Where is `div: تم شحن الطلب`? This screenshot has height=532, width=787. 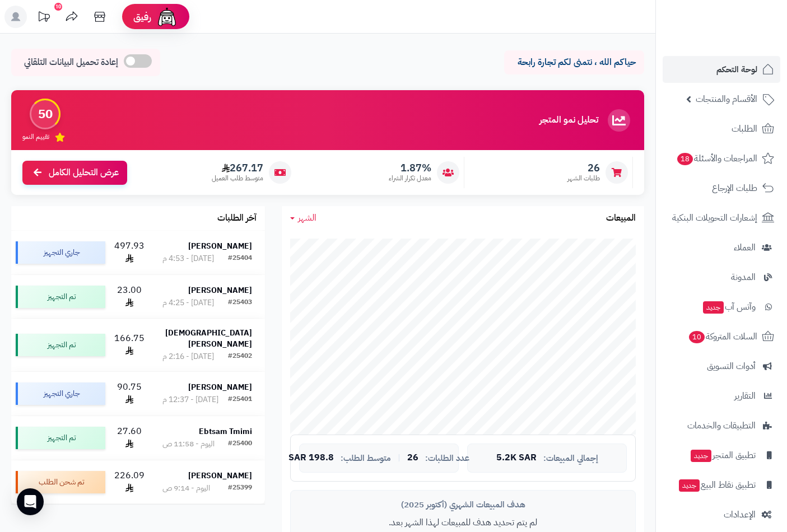 div: تم شحن الطلب is located at coordinates (60, 482).